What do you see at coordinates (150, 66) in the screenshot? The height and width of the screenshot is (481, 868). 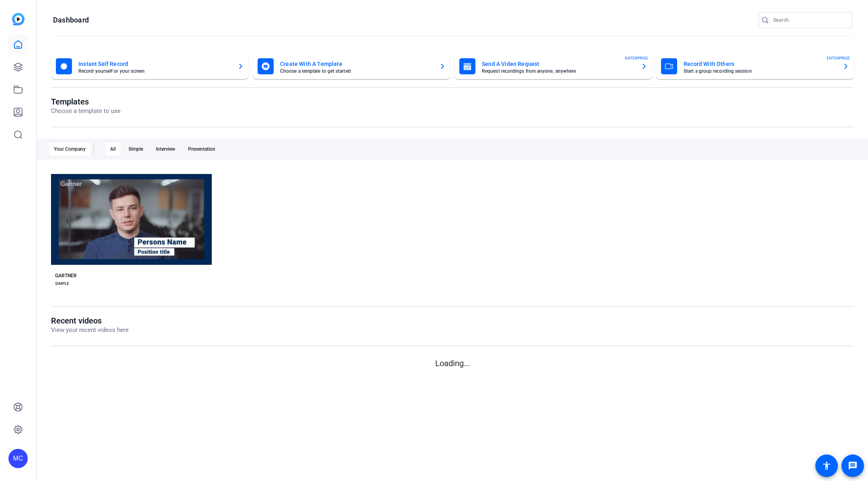 I see `button: Instant Self RecordRecord yourself or your screen` at bounding box center [150, 66].